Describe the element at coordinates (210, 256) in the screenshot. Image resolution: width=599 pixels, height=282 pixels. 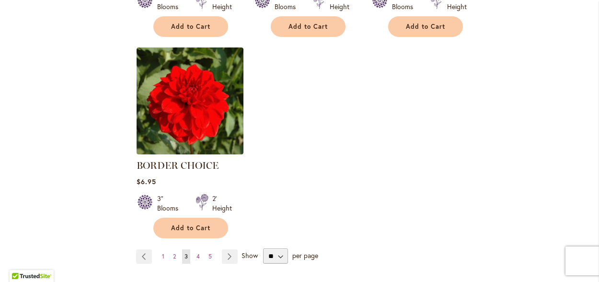
I see `span: 5` at that location.